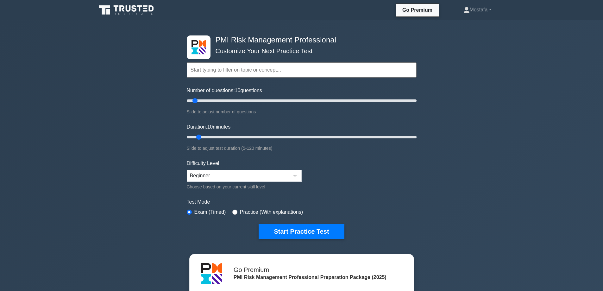 This screenshot has width=603, height=291. Describe the element at coordinates (244, 187) in the screenshot. I see `div: Choose based on your current skill level` at that location.